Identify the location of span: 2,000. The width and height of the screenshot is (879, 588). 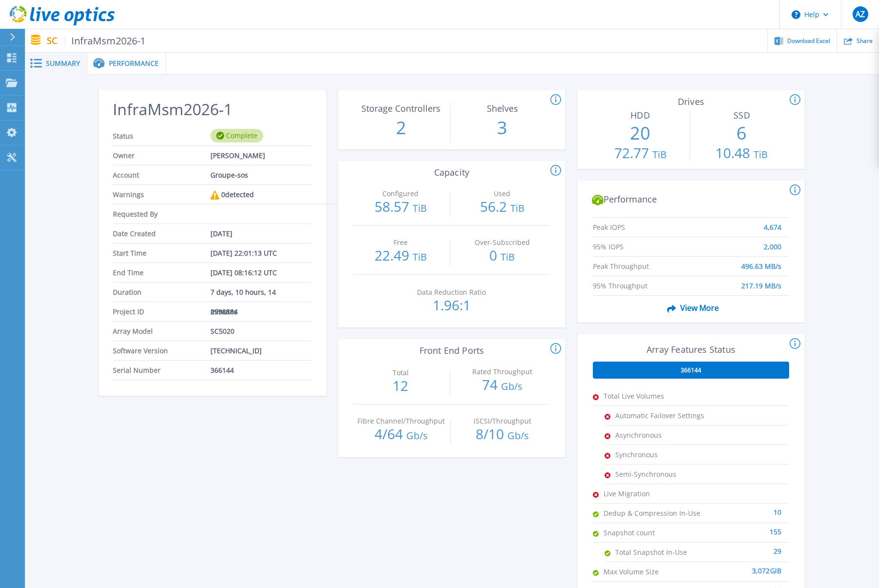
(773, 242).